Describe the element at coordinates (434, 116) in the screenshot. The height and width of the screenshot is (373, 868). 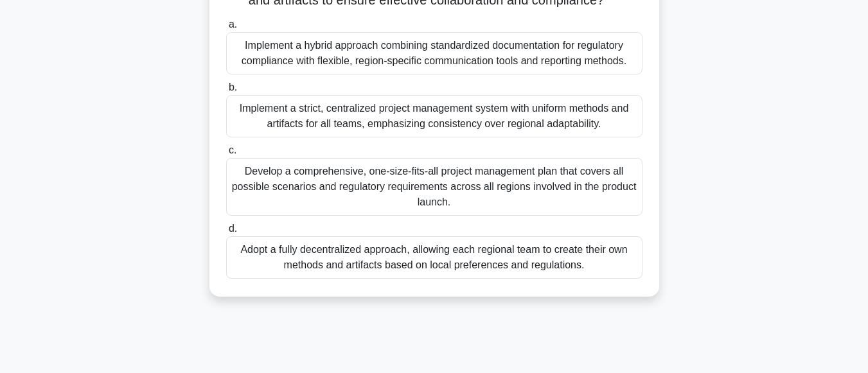
I see `div: Implement a strict, centralized project management system with uniform methods and artifacts for ...` at that location.